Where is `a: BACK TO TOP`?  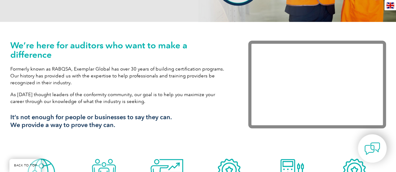
a: BACK TO TOP is located at coordinates (26, 166).